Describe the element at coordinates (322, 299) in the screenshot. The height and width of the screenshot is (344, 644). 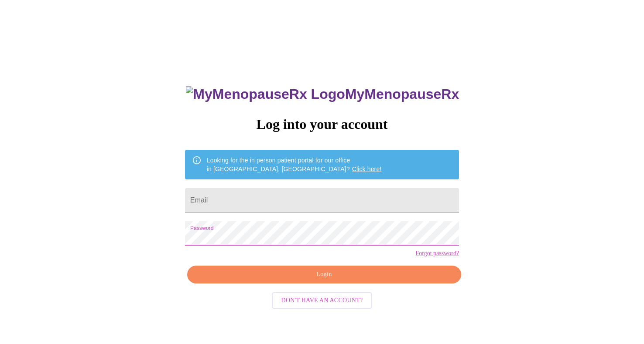
I see `a: Don't have an account?` at that location.